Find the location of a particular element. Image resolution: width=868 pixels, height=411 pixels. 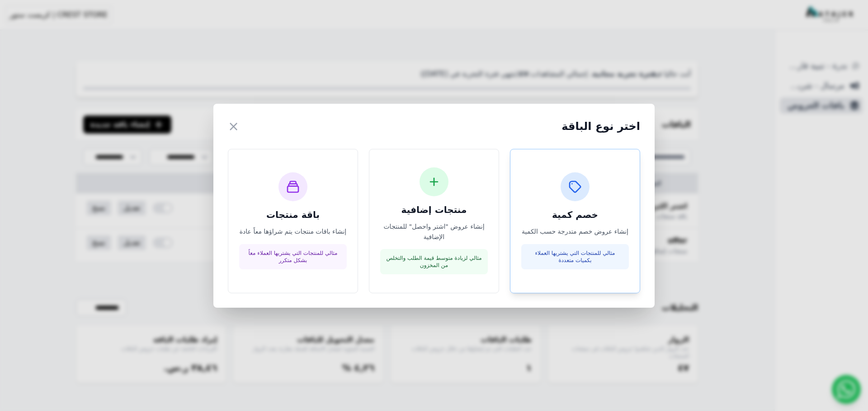

h2: اختر نوع الباقة is located at coordinates (601, 127).